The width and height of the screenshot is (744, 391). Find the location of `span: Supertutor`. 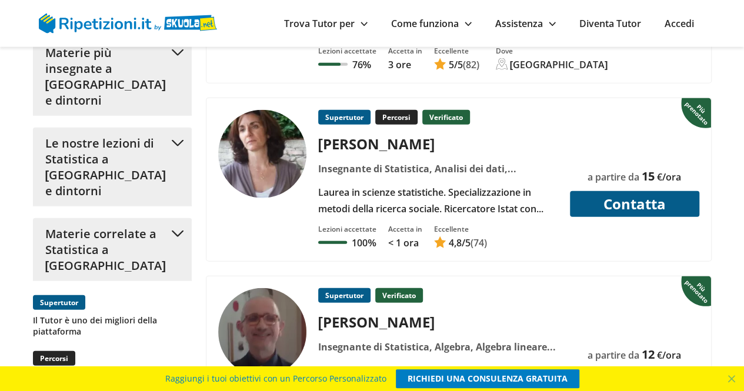

span: Supertutor is located at coordinates (59, 302).